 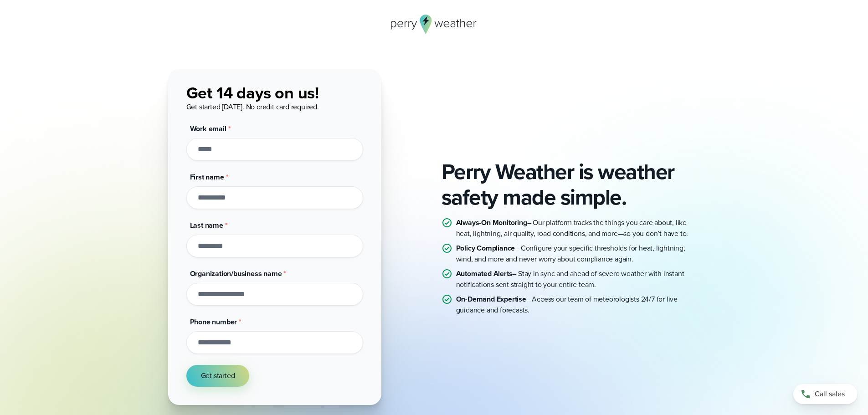 I want to click on span: Last name, so click(x=207, y=225).